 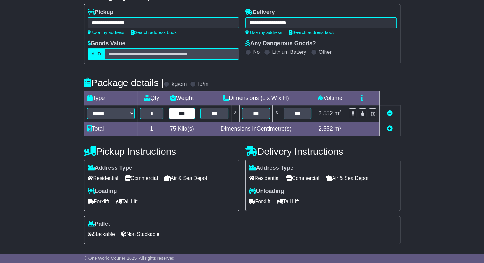 What do you see at coordinates (96, 54) in the screenshot?
I see `label: AUD` at bounding box center [96, 54].